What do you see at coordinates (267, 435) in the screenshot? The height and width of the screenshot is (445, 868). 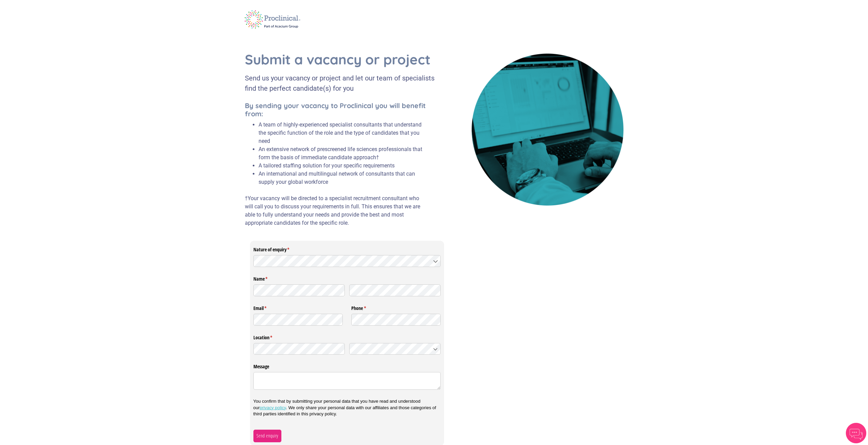 I see `span: Send enquiry` at bounding box center [267, 435].